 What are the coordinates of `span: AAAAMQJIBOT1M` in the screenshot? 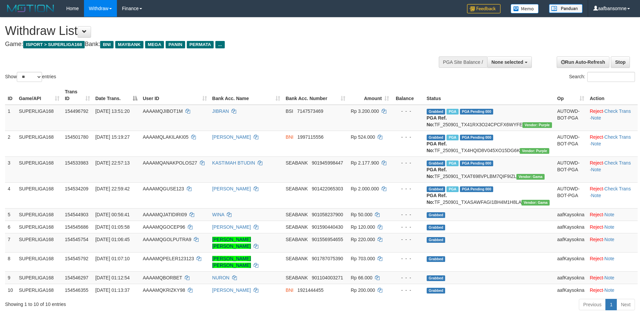 It's located at (163, 111).